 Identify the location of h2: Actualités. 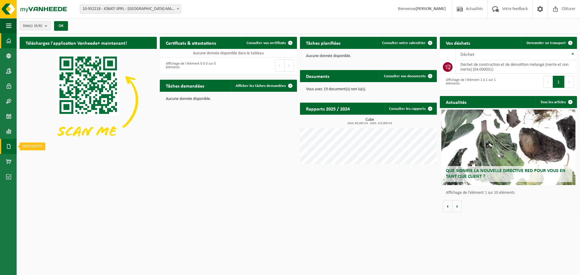
(456, 102).